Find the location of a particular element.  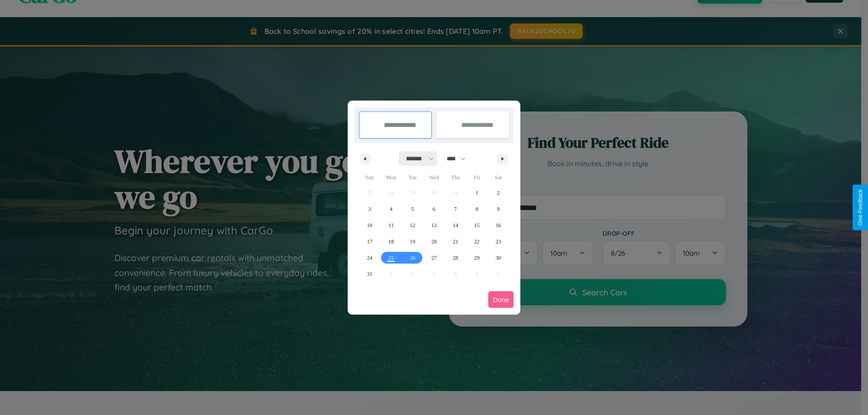

span: 27 is located at coordinates (434, 258).